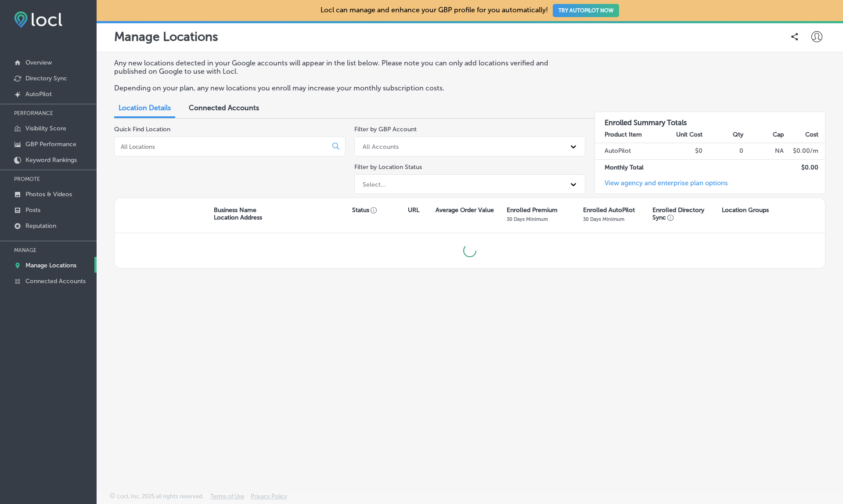  I want to click on td: $ 0.00, so click(805, 167).